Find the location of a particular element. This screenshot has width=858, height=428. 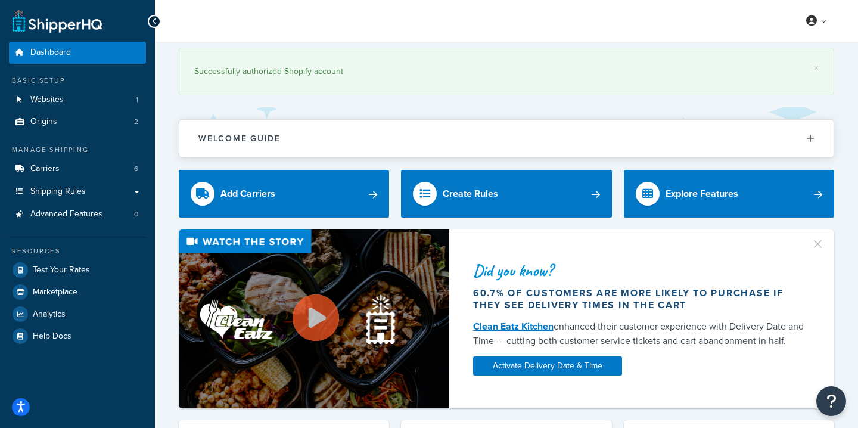

li: Shipping Rules is located at coordinates (77, 191).